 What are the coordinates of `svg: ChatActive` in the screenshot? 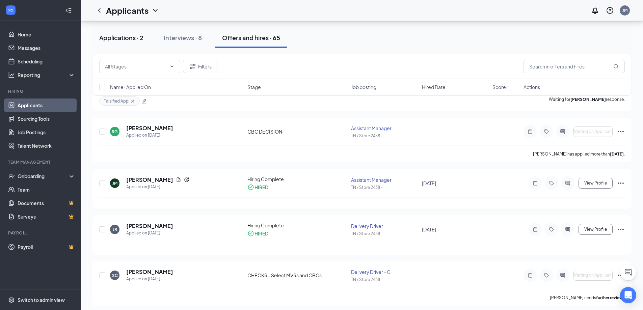 It's located at (628, 272).